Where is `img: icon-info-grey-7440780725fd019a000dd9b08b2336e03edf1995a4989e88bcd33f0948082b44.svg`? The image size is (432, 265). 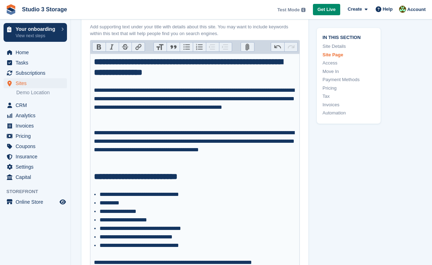 img: icon-info-grey-7440780725fd019a000dd9b08b2336e03edf1995a4989e88bcd33f0948082b44.svg is located at coordinates (303, 10).